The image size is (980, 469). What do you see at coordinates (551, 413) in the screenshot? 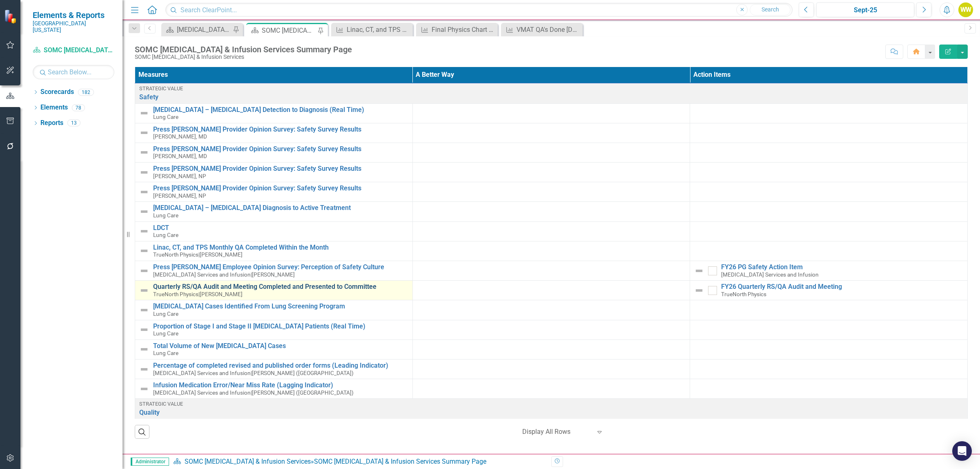
I see `a: Quality` at bounding box center [551, 413].